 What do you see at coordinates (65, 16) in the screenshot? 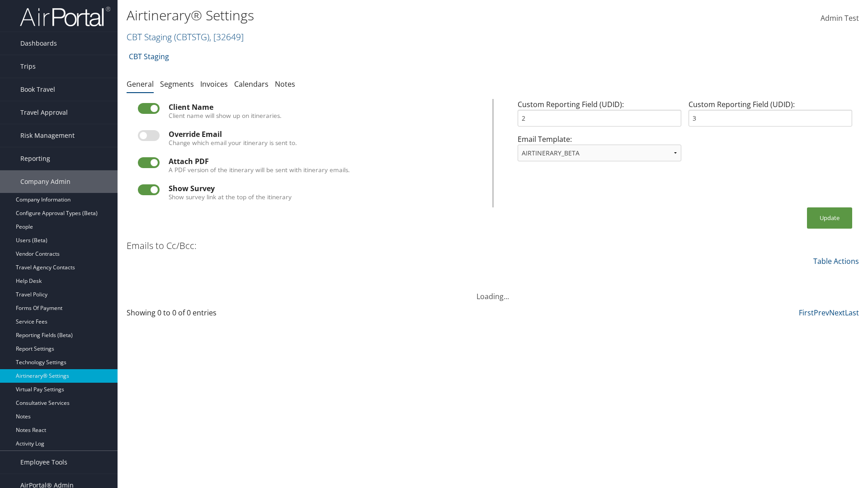
I see `img: airportal-logo.png` at bounding box center [65, 16].